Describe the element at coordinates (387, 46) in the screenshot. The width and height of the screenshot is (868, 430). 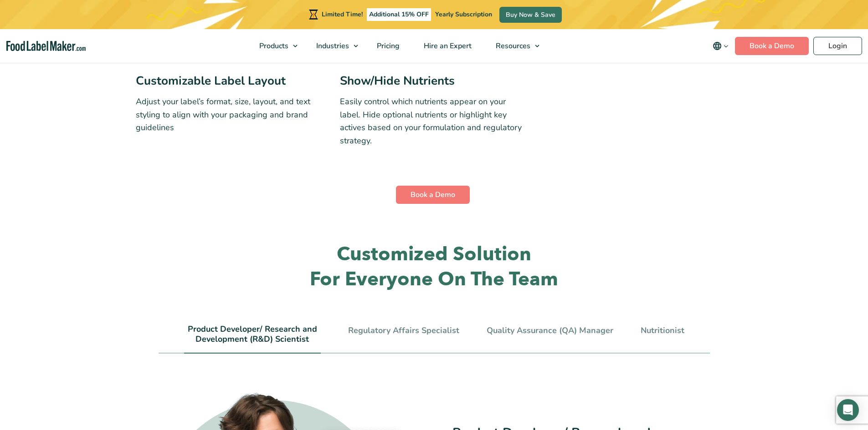
I see `a: Pricing` at that location.